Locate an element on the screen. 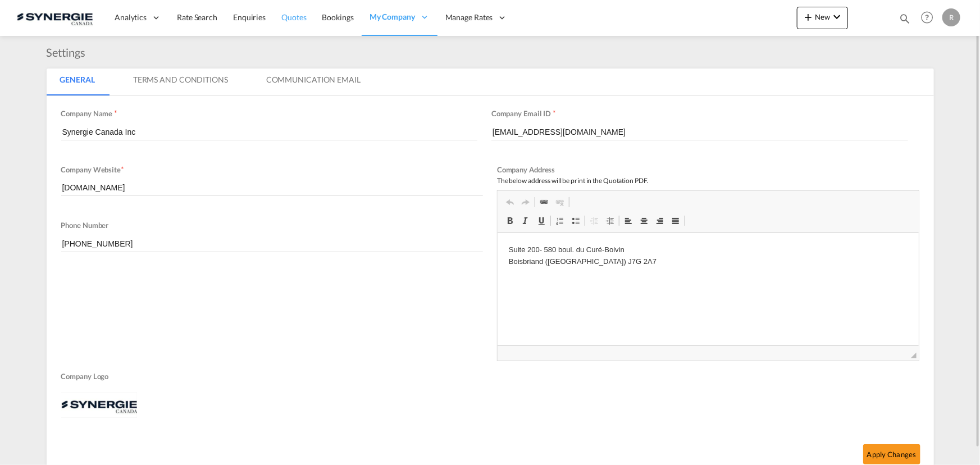  a: Increase Indent is located at coordinates (609, 221).